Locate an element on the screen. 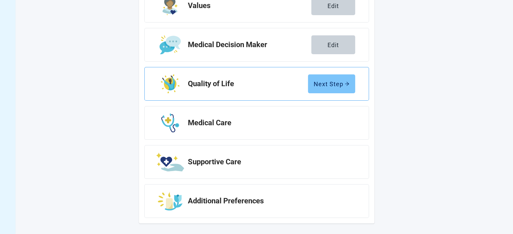 Image resolution: width=513 pixels, height=234 pixels. h2: Supportive Care is located at coordinates (269, 162).